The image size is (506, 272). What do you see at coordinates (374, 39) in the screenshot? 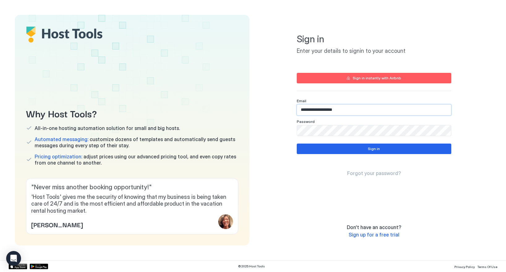
I see `span: Sign in` at bounding box center [374, 39].